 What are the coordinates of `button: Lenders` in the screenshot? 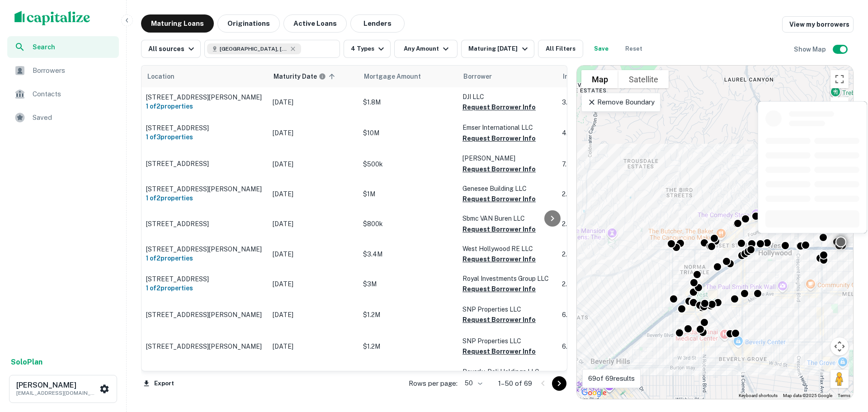 It's located at (378, 24).